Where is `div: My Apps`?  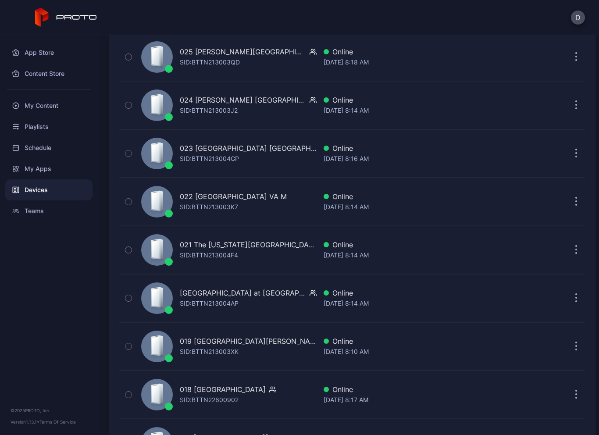 div: My Apps is located at coordinates (49, 169).